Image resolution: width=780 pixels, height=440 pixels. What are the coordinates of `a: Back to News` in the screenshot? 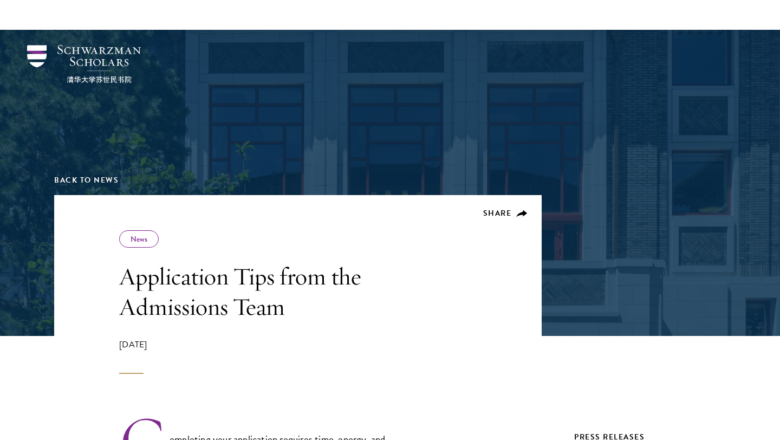 It's located at (86, 180).